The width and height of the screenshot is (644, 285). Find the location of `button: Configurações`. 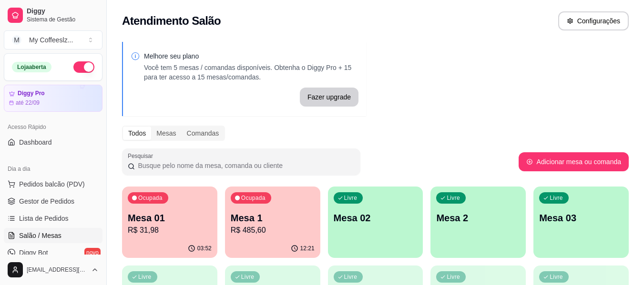

button: Configurações is located at coordinates (594, 21).